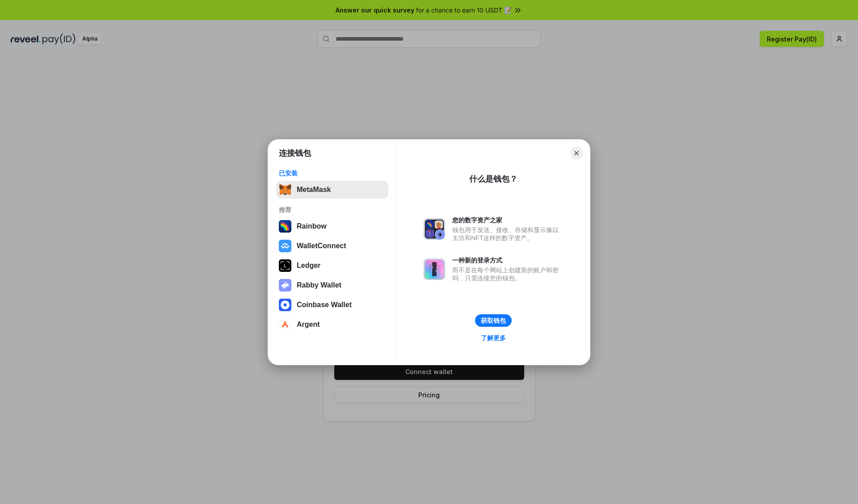 The height and width of the screenshot is (504, 858). Describe the element at coordinates (333, 285) in the screenshot. I see `button: Rabby Wallet` at that location.